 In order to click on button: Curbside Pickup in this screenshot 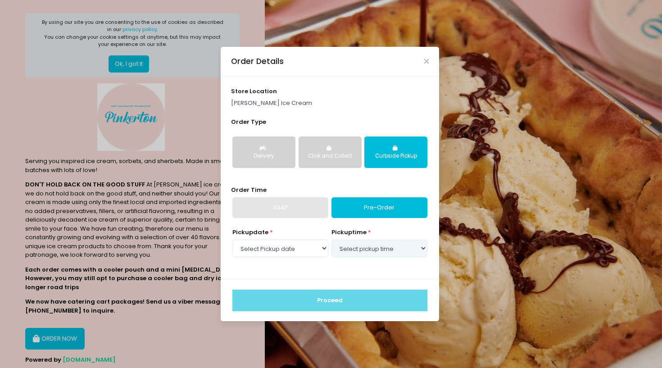, I will do `click(396, 152)`.